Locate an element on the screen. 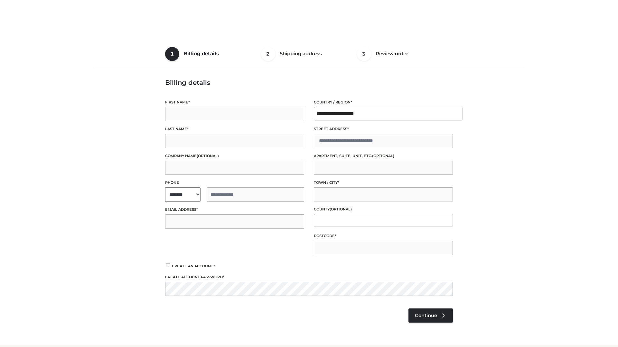 The width and height of the screenshot is (618, 347). label: Last name is located at coordinates (235, 129).